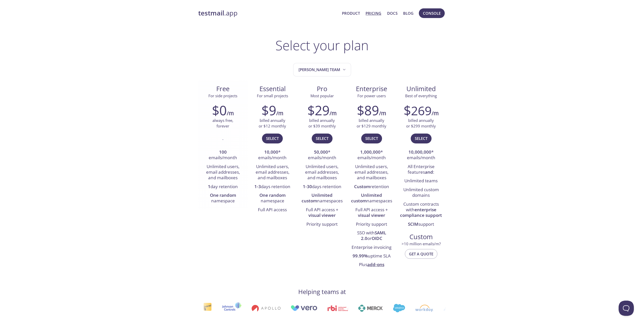 Image resolution: width=644 pixels, height=326 pixels. I want to click on strong: enterprise compliance support, so click(421, 212).